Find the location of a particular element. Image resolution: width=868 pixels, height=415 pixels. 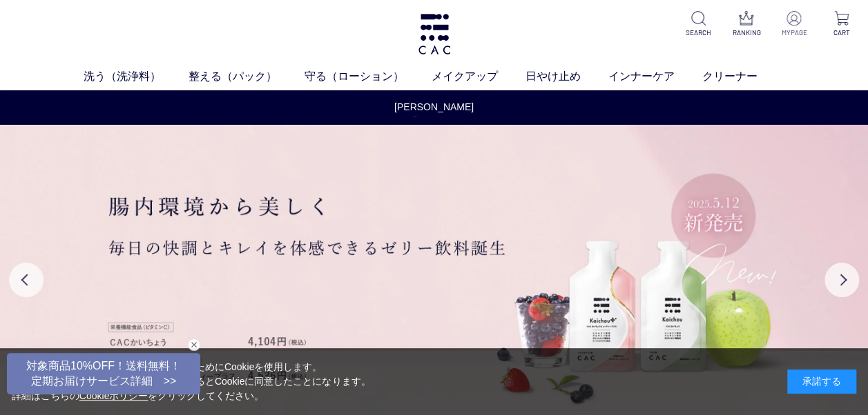

p: CART is located at coordinates (841, 32).